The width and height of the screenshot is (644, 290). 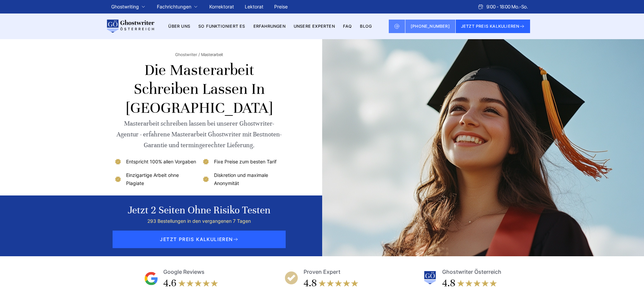 What do you see at coordinates (206, 162) in the screenshot?
I see `img: Fixe Preise zum besten Tarif` at bounding box center [206, 162].